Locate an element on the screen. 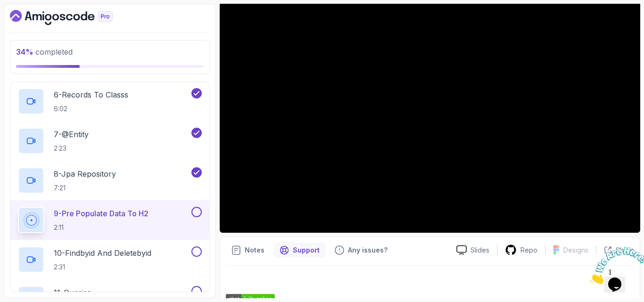 This screenshot has height=302, width=644. p: Any issues? is located at coordinates (368, 250).